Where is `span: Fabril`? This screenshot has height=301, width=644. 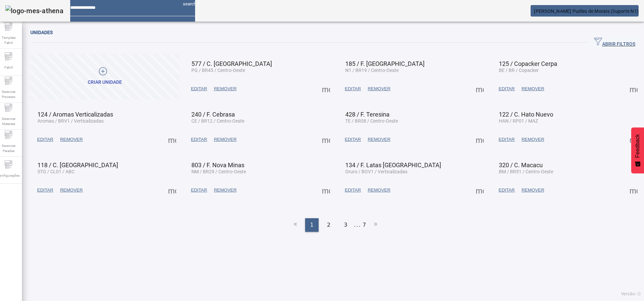 span: Fabril is located at coordinates (8, 67).